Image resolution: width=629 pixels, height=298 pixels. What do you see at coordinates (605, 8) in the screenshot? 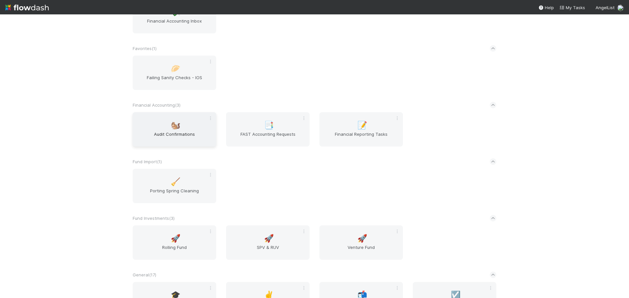
I see `span: AngelList` at bounding box center [605, 8].